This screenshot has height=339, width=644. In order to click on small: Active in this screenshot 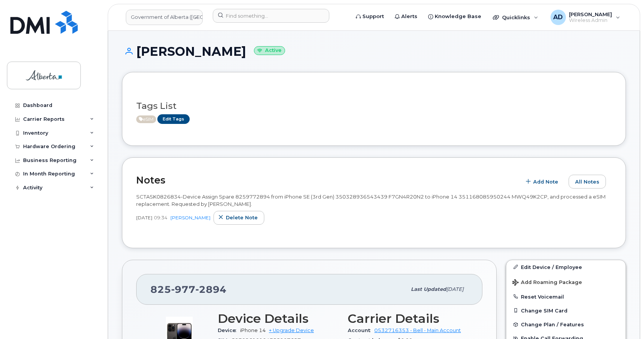, I will do `click(269, 50)`.